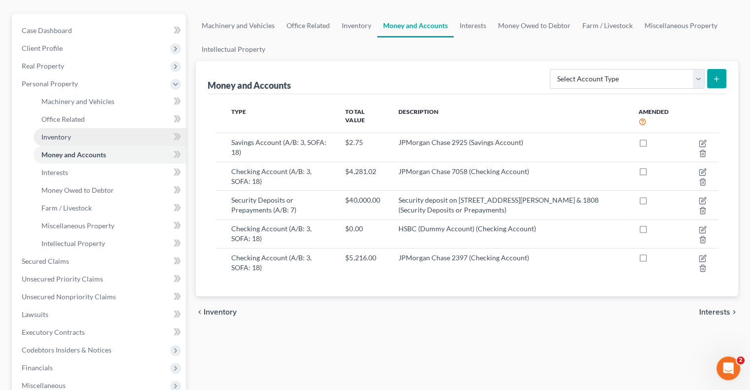 This screenshot has height=390, width=750. What do you see at coordinates (100, 261) in the screenshot?
I see `a: Secured Claims` at bounding box center [100, 261].